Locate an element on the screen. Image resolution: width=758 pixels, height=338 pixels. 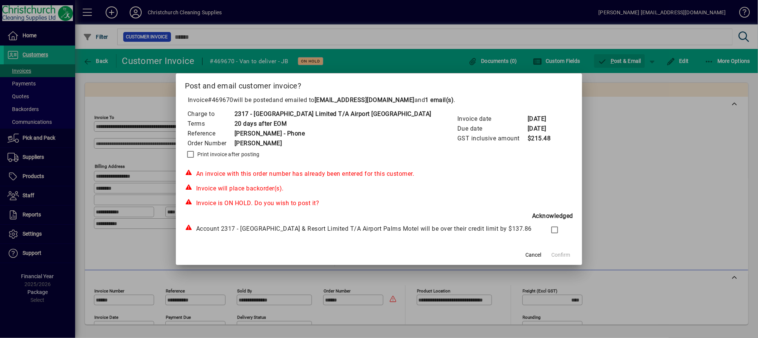
div: An invoice with this order number has already been entered for this customer. is located at coordinates (379, 174).